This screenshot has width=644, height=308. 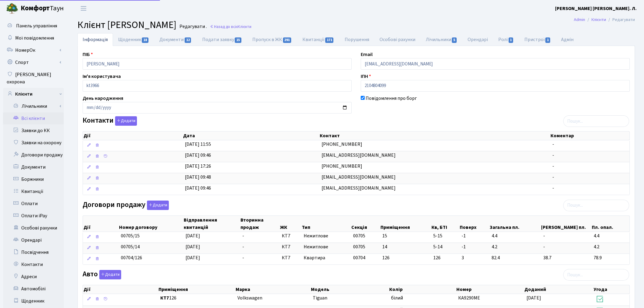 What do you see at coordinates (33, 62) in the screenshot?
I see `a: Спорт` at bounding box center [33, 62].